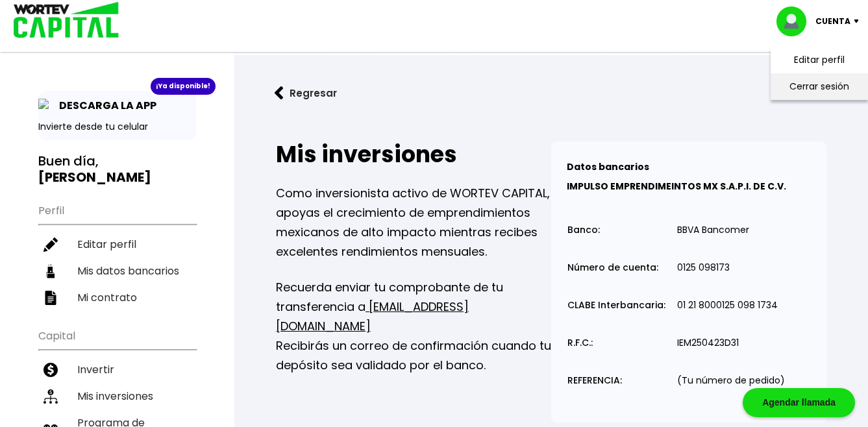  I want to click on img: editar-icon.952d3147.svg, so click(50, 245).